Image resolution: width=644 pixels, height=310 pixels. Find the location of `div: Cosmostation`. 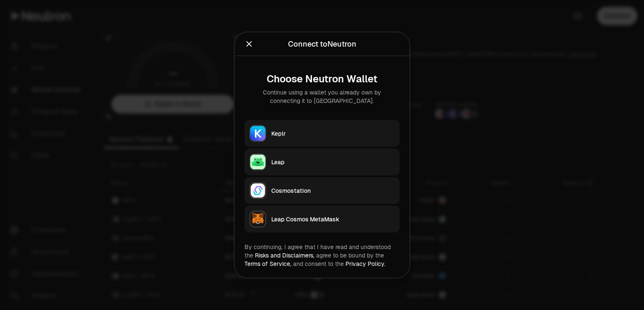

div: Cosmostation is located at coordinates (333, 191).